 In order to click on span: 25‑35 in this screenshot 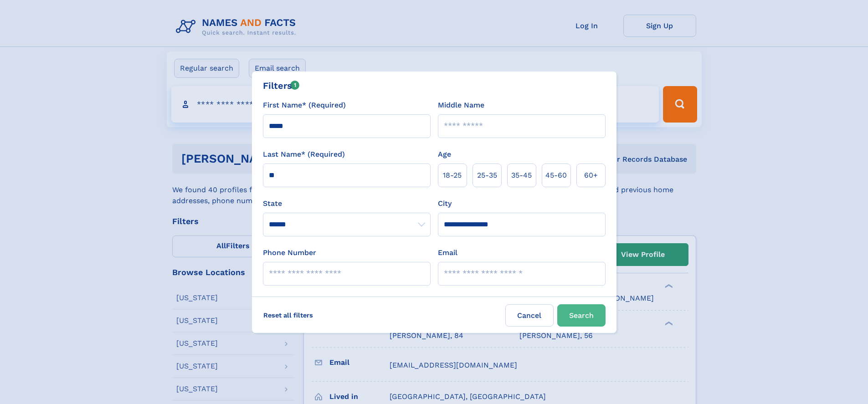, I will do `click(487, 175)`.